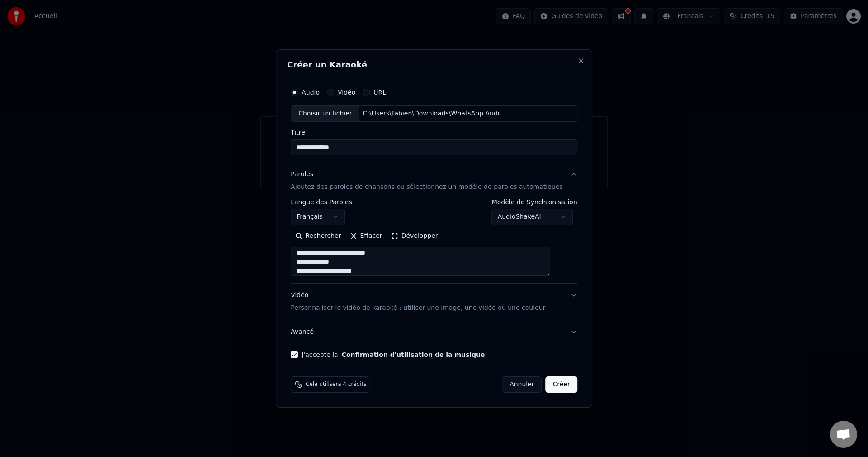 The height and width of the screenshot is (457, 868). What do you see at coordinates (346, 92) in the screenshot?
I see `label: Vidéo` at bounding box center [346, 92].